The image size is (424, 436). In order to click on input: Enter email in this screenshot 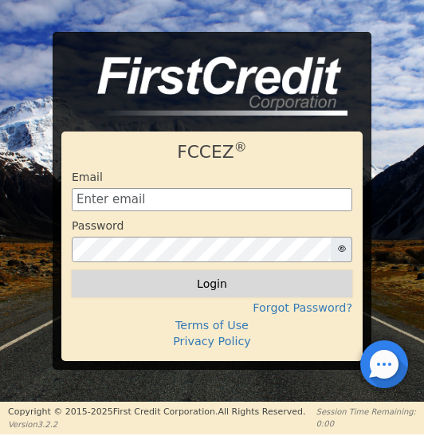, I will do `click(212, 200)`.